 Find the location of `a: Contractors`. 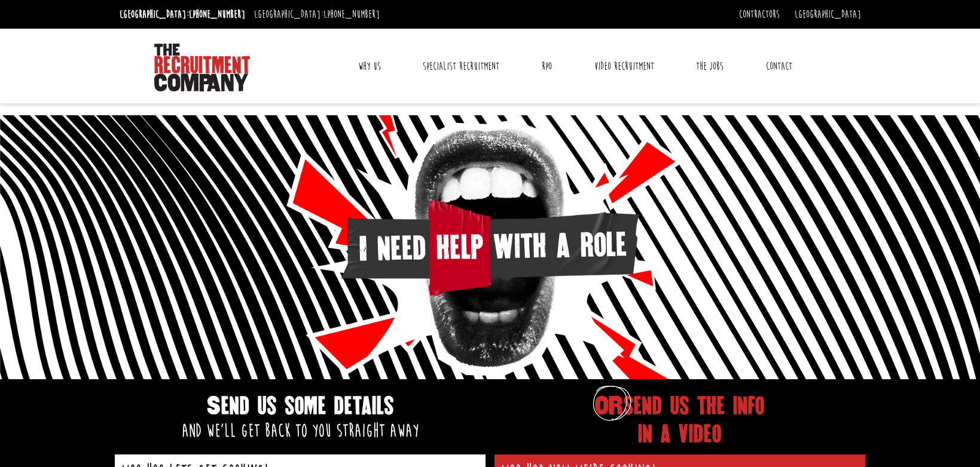

a: Contractors is located at coordinates (759, 14).